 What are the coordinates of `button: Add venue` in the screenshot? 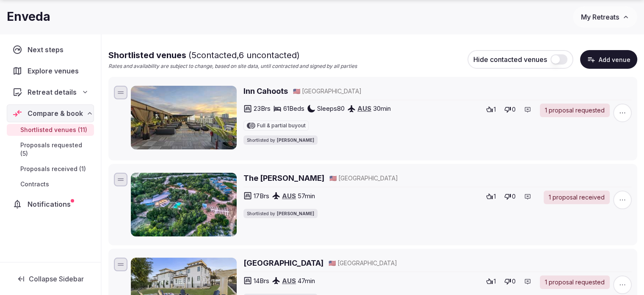 It's located at (609, 60).